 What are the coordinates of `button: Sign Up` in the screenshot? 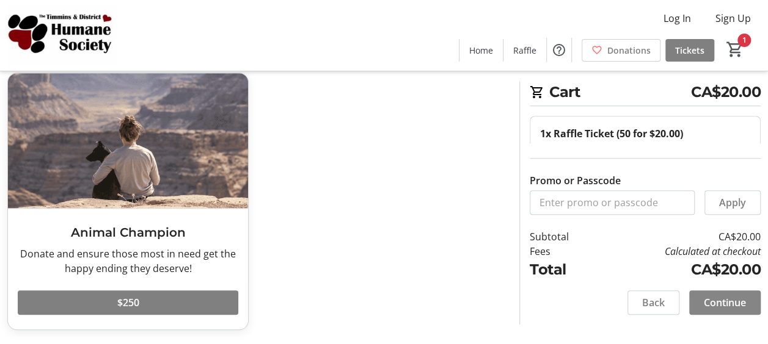 It's located at (733, 18).